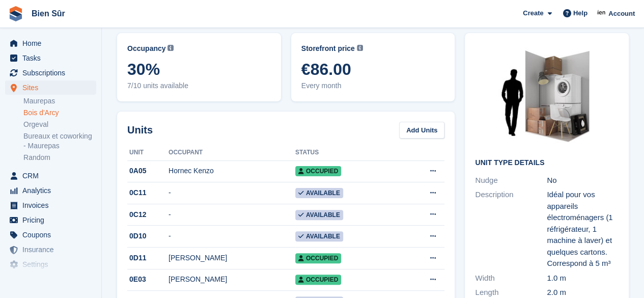  What do you see at coordinates (148, 235) in the screenshot?
I see `div: 0D10` at bounding box center [148, 235].